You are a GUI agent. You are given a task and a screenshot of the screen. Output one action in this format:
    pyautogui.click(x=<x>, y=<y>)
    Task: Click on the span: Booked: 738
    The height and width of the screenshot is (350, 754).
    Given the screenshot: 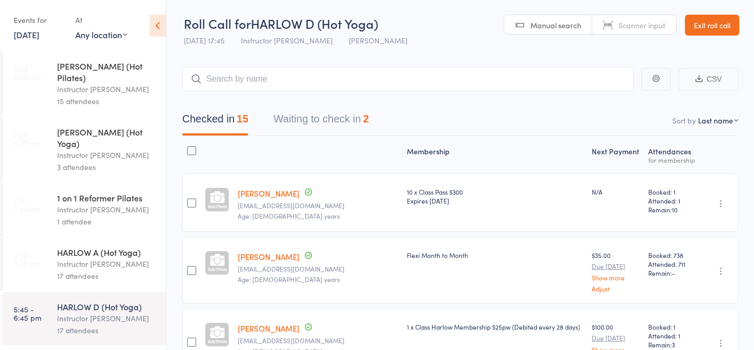 What is the action you would take?
    pyautogui.click(x=671, y=255)
    